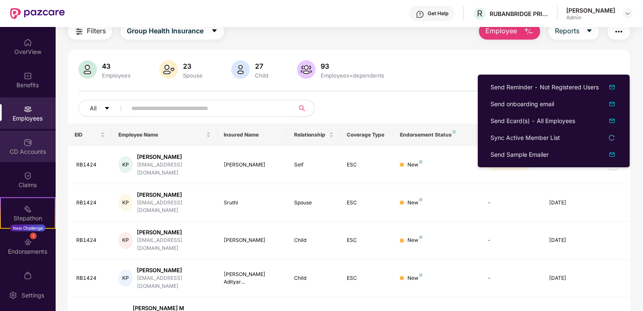 The height and width of the screenshot is (311, 643). What do you see at coordinates (437, 135) in the screenshot?
I see `div: Endorsement Status` at bounding box center [437, 135].